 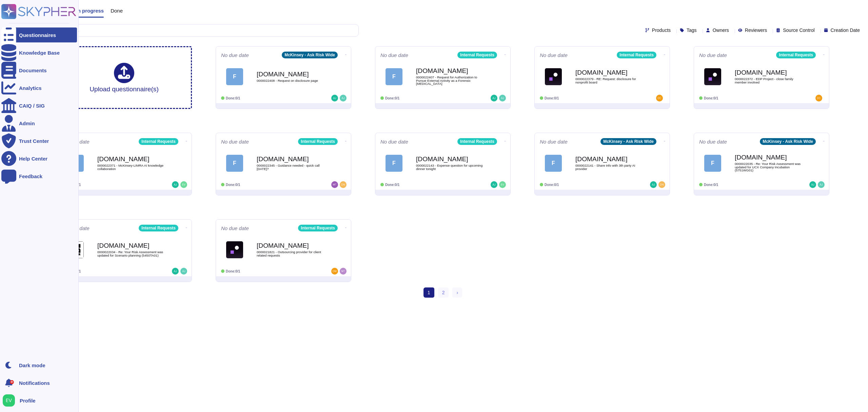 What do you see at coordinates (39, 176) in the screenshot?
I see `a: Feedback` at bounding box center [39, 176].